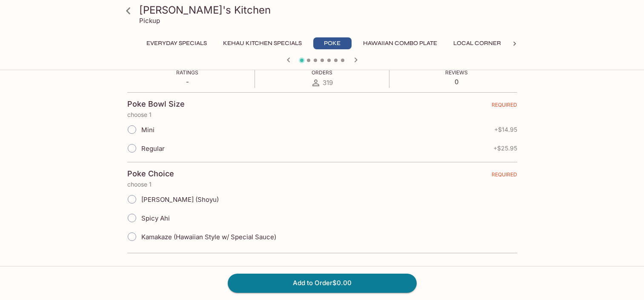  Describe the element at coordinates (176, 43) in the screenshot. I see `button: Everyday Specials` at that location.